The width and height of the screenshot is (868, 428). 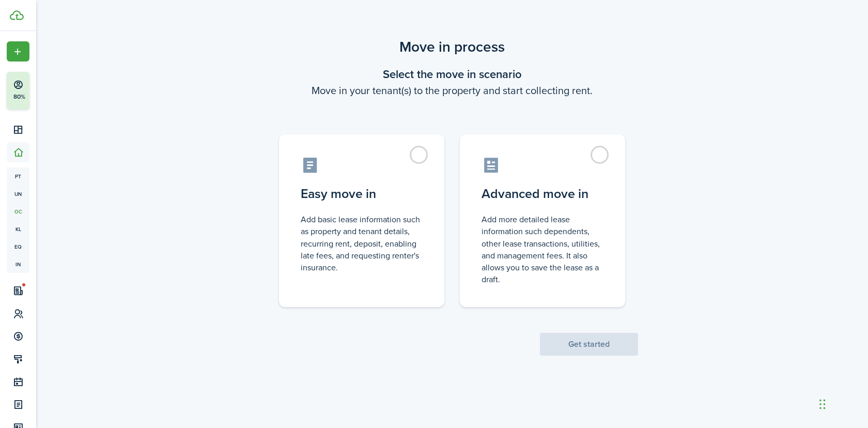 What do you see at coordinates (822, 404) in the screenshot?
I see `div: Drag` at bounding box center [822, 404].